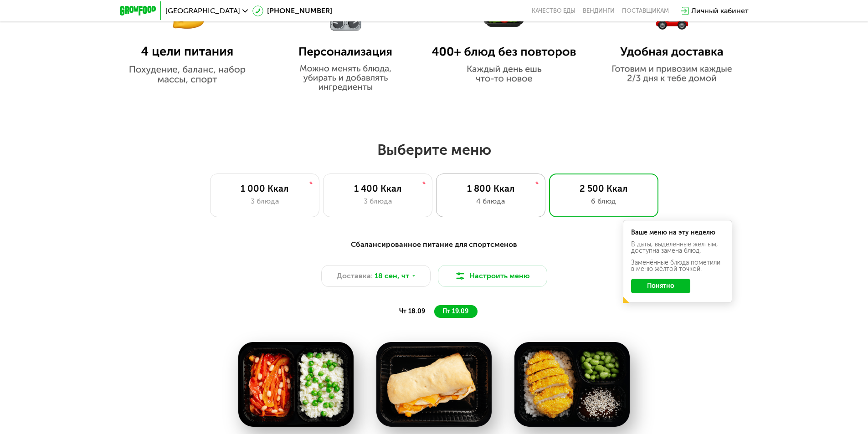  What do you see at coordinates (645, 11) in the screenshot?
I see `div: поставщикам` at bounding box center [645, 11].